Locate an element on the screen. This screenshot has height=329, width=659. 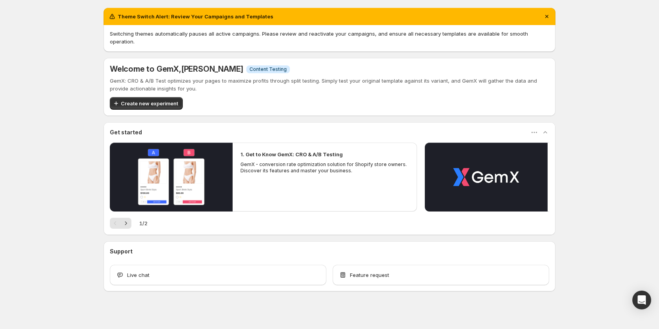
h2: Theme Switch Alert: Review Your Campaigns and Templates is located at coordinates (195, 16).